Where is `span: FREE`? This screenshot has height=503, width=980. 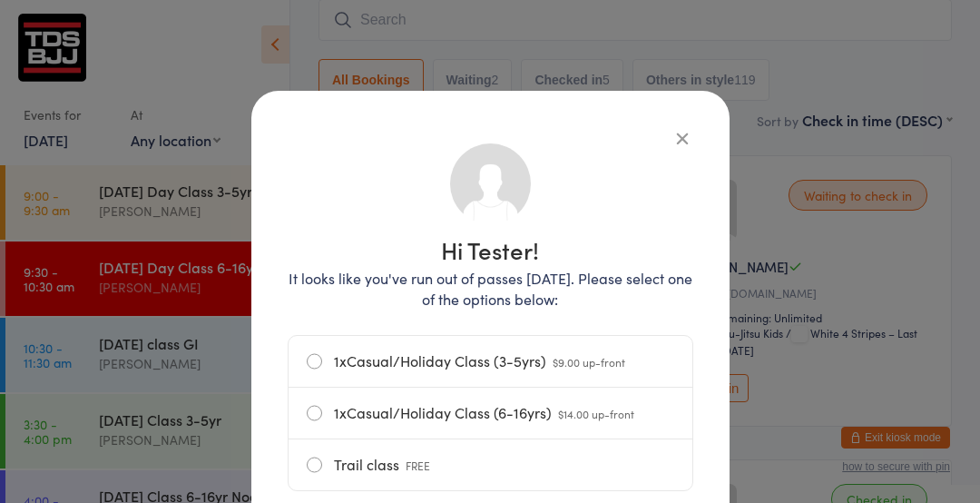
span: FREE is located at coordinates (417, 464).